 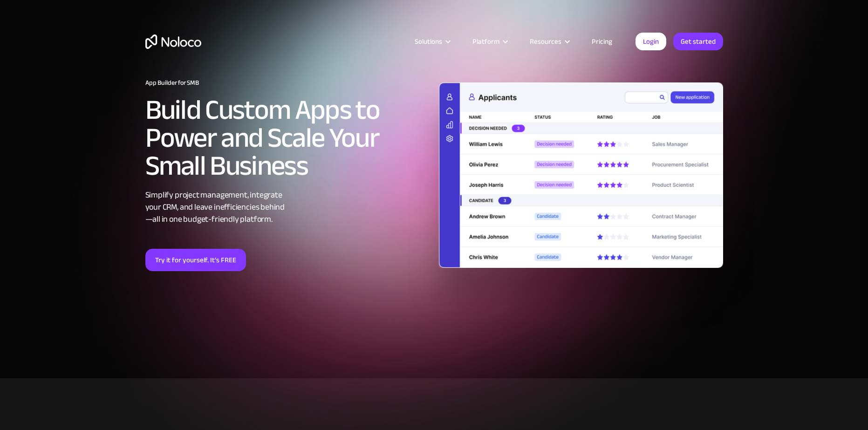 I want to click on div: Simplify project management, integrate your CRM, and leave inefficiencies behind —all in one budg..., so click(x=287, y=207).